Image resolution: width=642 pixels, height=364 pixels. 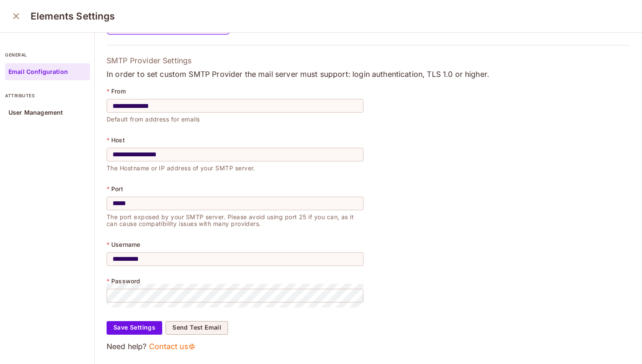 What do you see at coordinates (196, 328) in the screenshot?
I see `button: Send Test Email` at bounding box center [196, 328].